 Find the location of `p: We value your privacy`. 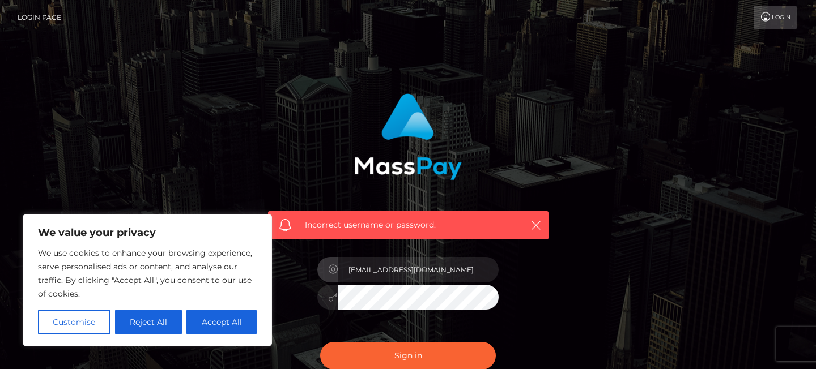

p: We value your privacy is located at coordinates (147, 233).